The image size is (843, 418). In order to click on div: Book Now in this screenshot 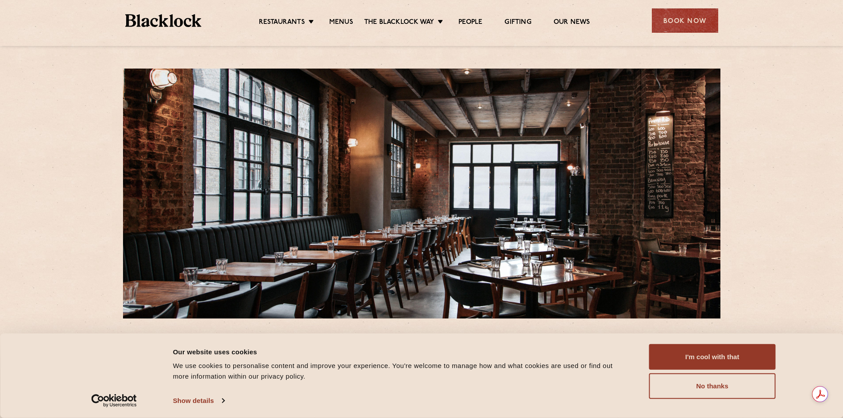, I will do `click(685, 20)`.